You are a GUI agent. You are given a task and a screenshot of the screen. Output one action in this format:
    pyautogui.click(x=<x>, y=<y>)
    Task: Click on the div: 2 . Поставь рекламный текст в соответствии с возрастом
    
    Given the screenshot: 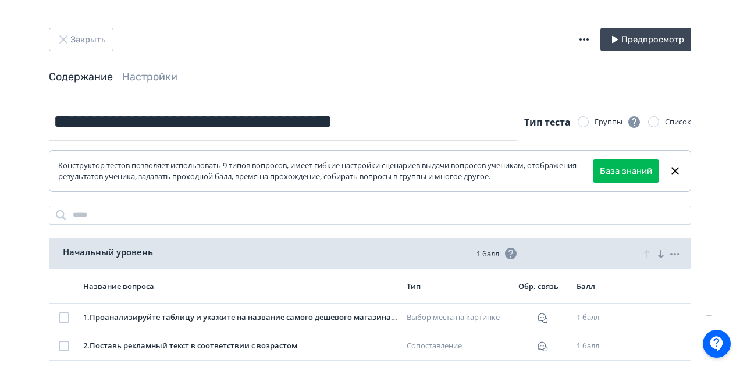 What is the action you would take?
    pyautogui.click(x=240, y=346)
    